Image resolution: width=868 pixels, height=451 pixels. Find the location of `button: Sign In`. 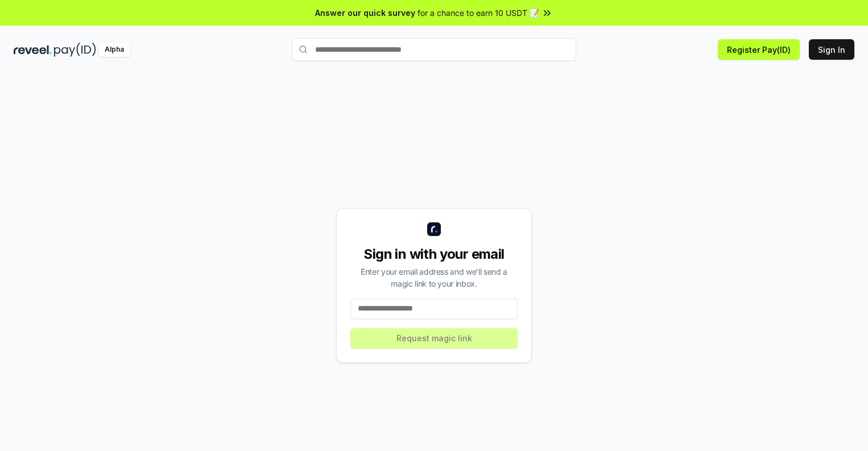

button: Sign In is located at coordinates (832, 49).